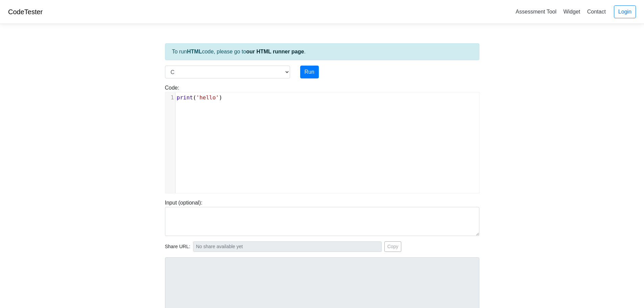 The image size is (644, 308). Describe the element at coordinates (194, 51) in the screenshot. I see `strong: HTML` at that location.